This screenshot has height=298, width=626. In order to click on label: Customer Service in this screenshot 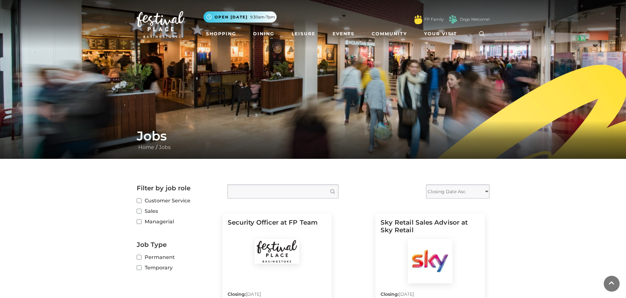, I will do `click(177, 201)`.